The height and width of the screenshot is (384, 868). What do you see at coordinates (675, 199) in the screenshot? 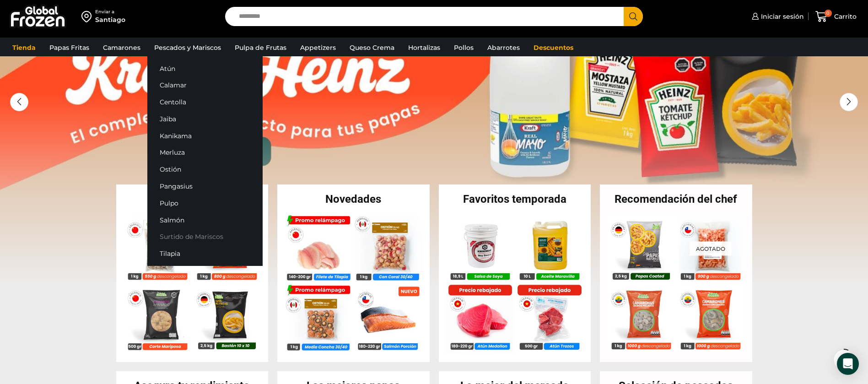
I see `h2: Recomendación del chef` at bounding box center [675, 199].